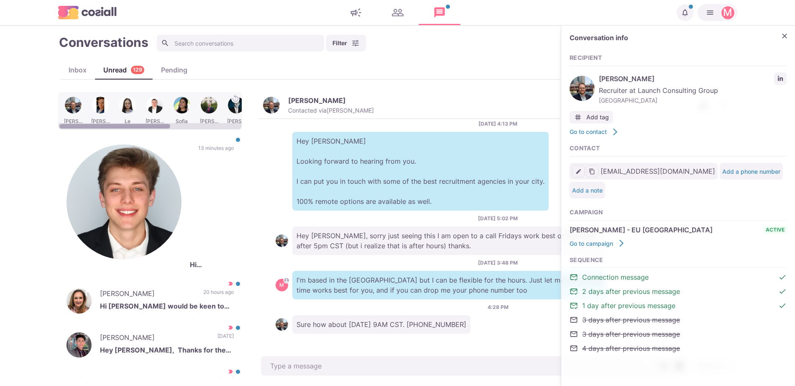 This screenshot has height=386, width=795. Describe the element at coordinates (587, 190) in the screenshot. I see `button: Add a note` at that location.